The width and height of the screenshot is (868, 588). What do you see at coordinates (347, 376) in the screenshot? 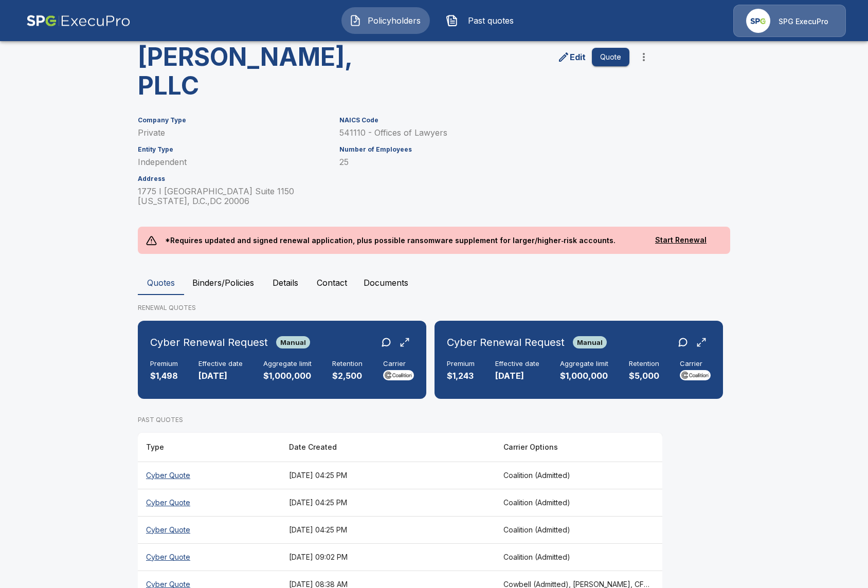
I see `p: $2,500` at bounding box center [347, 376].